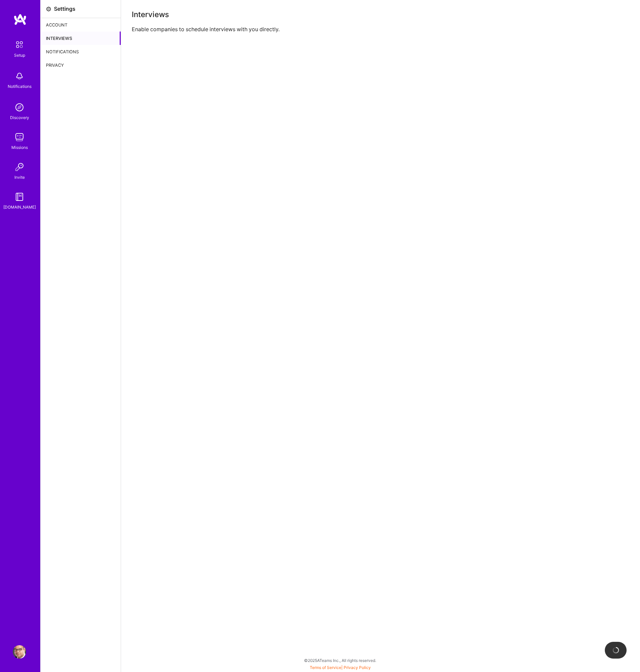 The image size is (640, 672). What do you see at coordinates (19, 107) in the screenshot?
I see `img: discovery` at bounding box center [19, 107].